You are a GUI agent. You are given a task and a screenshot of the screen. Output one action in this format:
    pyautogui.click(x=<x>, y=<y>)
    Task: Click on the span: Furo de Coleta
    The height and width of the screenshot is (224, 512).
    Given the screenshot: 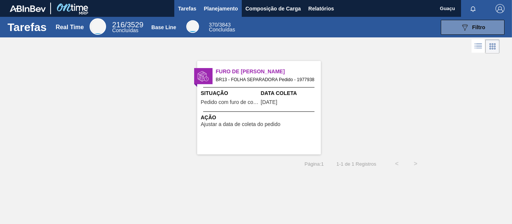 What is the action you would take?
    pyautogui.click(x=268, y=72)
    